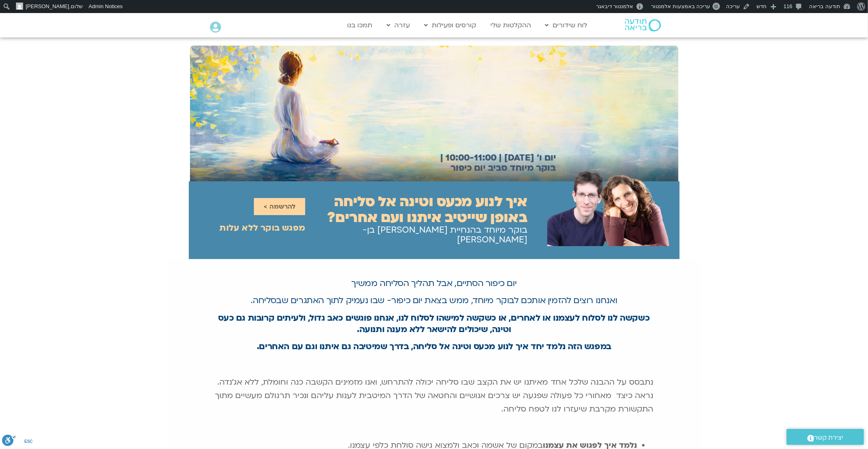 The height and width of the screenshot is (449, 868). Describe the element at coordinates (829, 438) in the screenshot. I see `span: יצירת קשר` at that location.